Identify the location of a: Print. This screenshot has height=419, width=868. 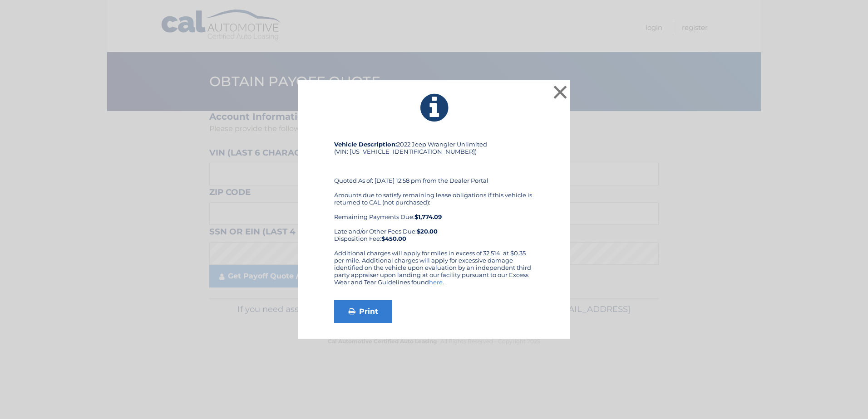
(363, 312).